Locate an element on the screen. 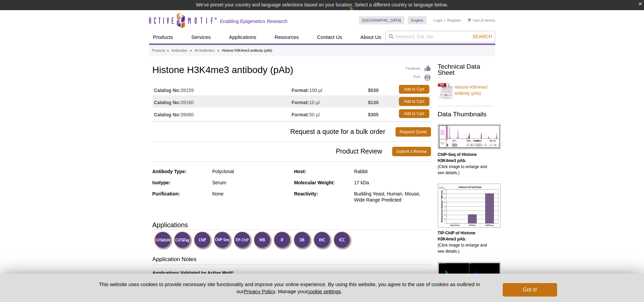 The height and width of the screenshot is (302, 644). input: Keyword, Cat. No. is located at coordinates (440, 37).